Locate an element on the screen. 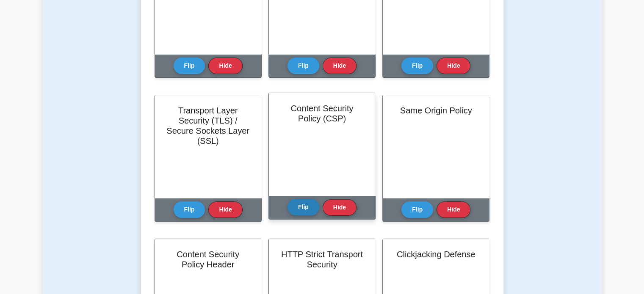 This screenshot has height=294, width=644. h2: Clickjacking Defense is located at coordinates (436, 254).